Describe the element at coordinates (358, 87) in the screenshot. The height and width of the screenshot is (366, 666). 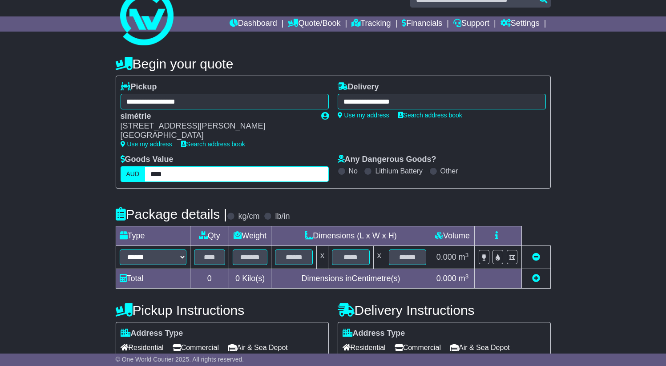
I see `label: Delivery` at that location.